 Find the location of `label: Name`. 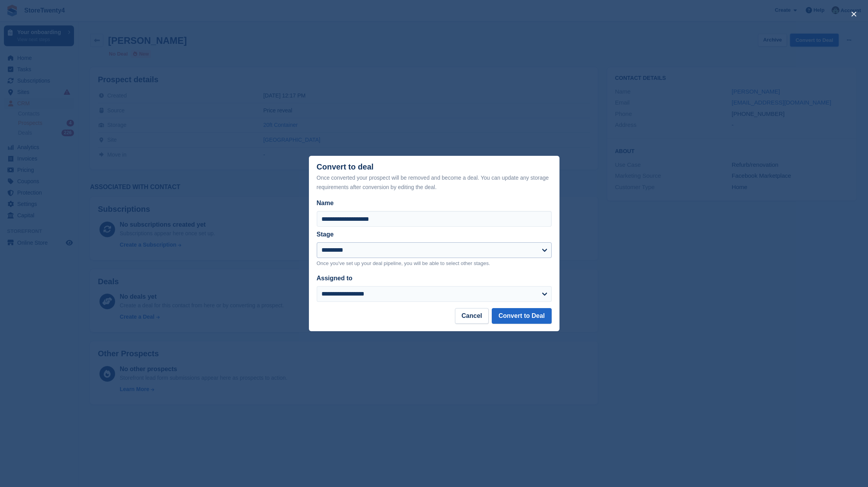

label: Name is located at coordinates (434, 203).